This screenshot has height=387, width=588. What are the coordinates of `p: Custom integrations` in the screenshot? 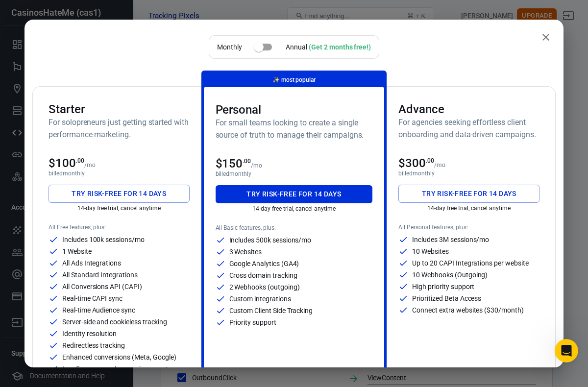 It's located at (261, 299).